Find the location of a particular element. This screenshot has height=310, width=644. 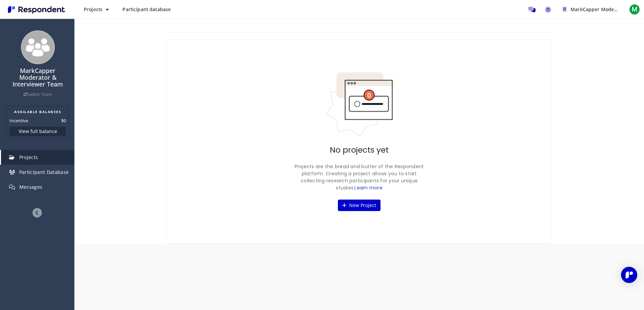

span: M is located at coordinates (635, 9).